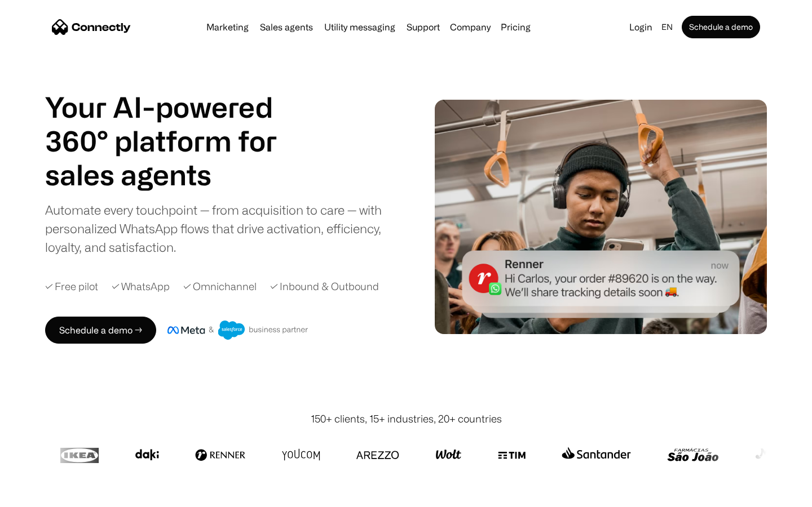  What do you see at coordinates (423, 27) in the screenshot?
I see `a: Support` at bounding box center [423, 27].